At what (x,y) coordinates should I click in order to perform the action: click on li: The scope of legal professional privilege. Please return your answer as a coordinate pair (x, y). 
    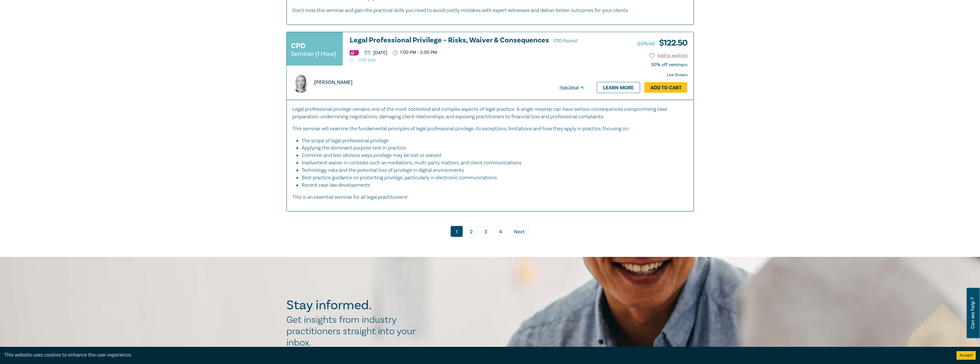
    Looking at the image, I should click on (492, 141).